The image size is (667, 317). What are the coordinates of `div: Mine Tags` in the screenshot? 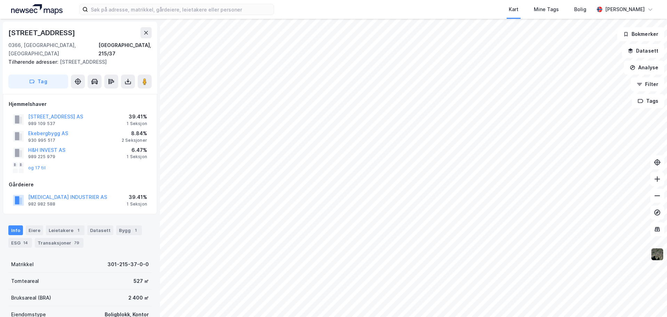 It's located at (547, 9).